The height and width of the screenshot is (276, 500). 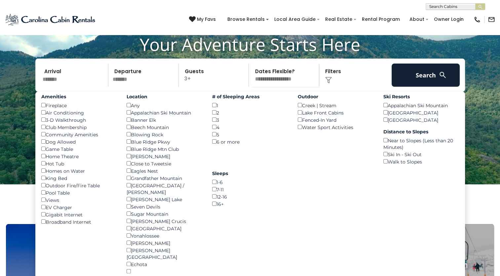 I want to click on div: Hot Tub, so click(x=79, y=163).